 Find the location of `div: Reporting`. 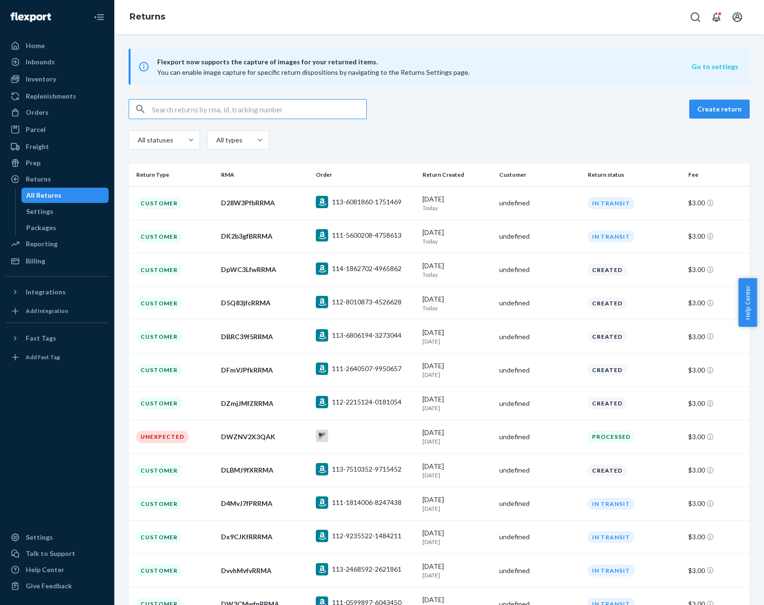

div: Reporting is located at coordinates (41, 244).